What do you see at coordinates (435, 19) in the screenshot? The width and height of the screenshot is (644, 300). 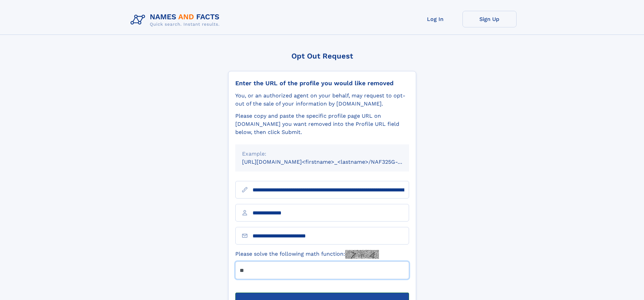 I see `a: Log In` at bounding box center [435, 19].